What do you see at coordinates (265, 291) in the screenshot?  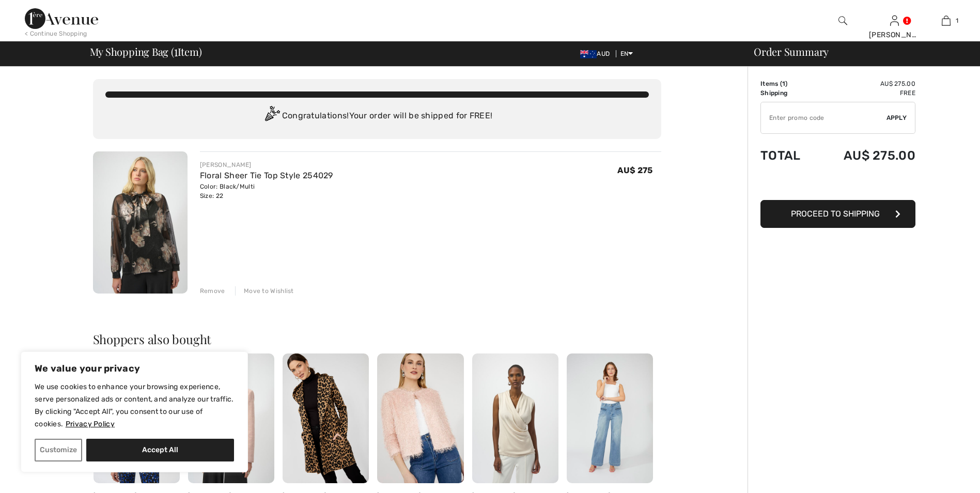 I see `div: Move to Wishlist` at bounding box center [265, 291].